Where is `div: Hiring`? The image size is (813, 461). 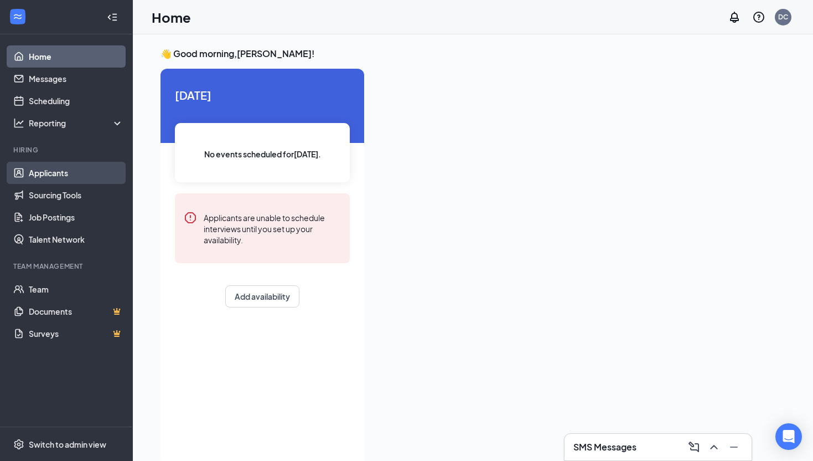 div: Hiring is located at coordinates (67, 150).